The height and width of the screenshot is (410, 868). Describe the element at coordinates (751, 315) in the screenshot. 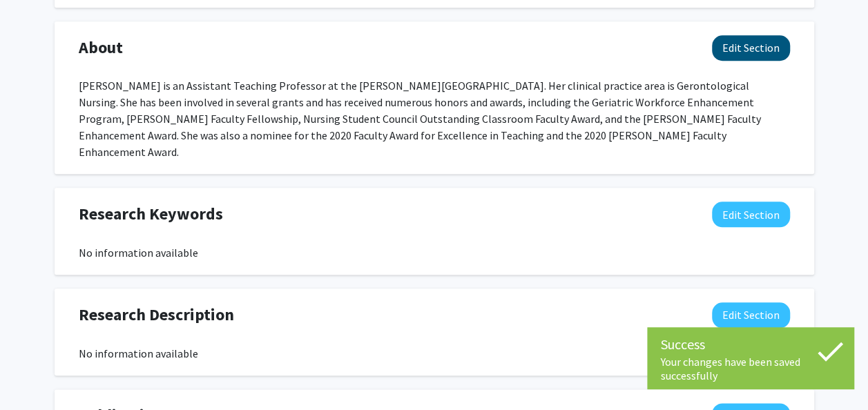

I see `button: Edit Research Description` at that location.